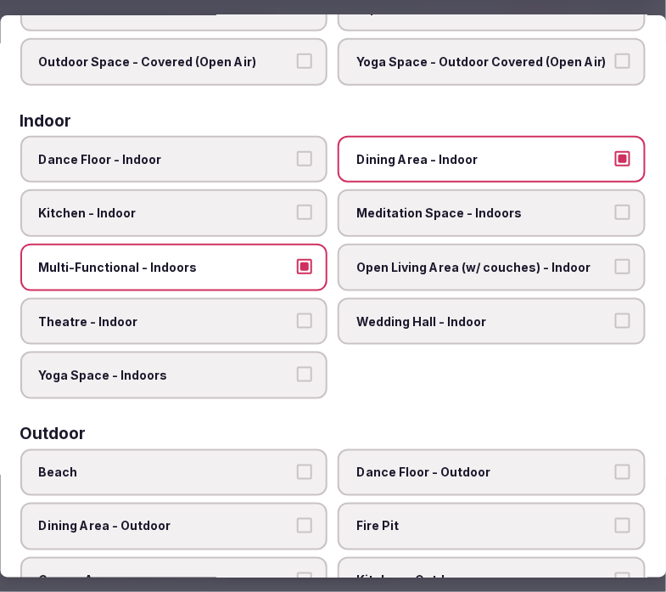  What do you see at coordinates (484, 526) in the screenshot?
I see `span: Fire Pit` at bounding box center [484, 526].